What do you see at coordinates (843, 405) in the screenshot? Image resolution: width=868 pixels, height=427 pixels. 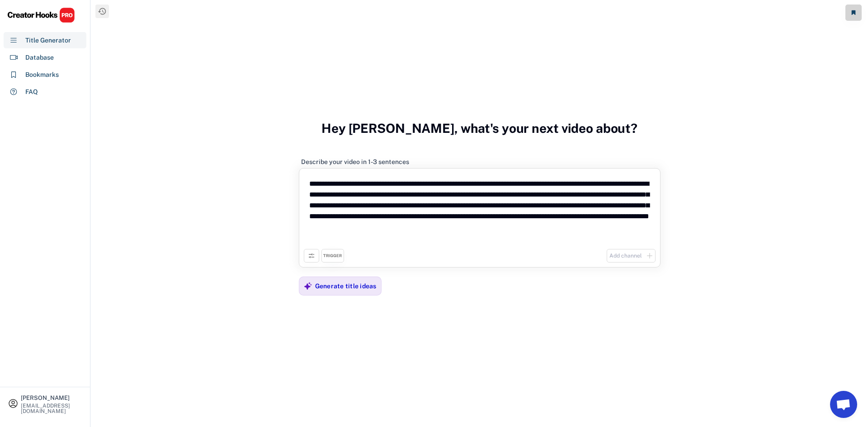 I see `a: Open chat` at bounding box center [843, 405].